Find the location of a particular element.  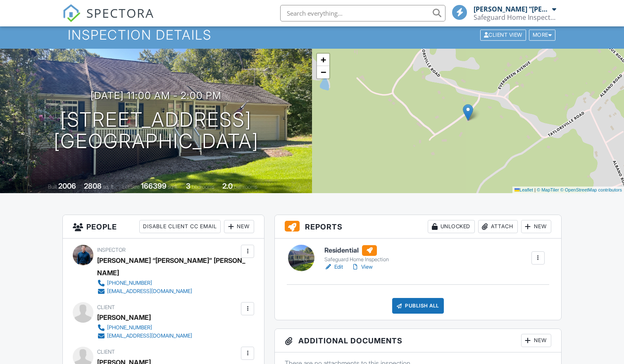

span: Built is located at coordinates (53, 187).